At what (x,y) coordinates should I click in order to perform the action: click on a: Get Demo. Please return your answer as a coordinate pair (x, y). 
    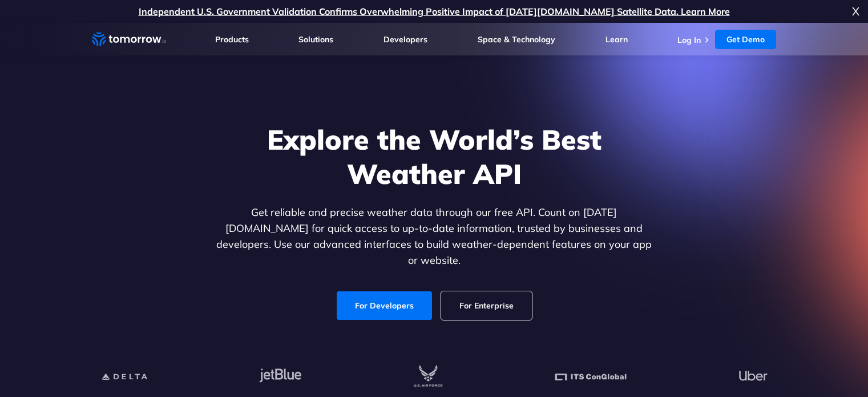
    Looking at the image, I should click on (745, 40).